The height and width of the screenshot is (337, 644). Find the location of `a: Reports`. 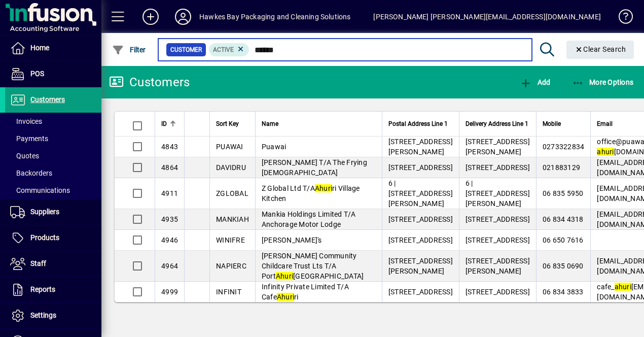

a: Reports is located at coordinates (53, 290).